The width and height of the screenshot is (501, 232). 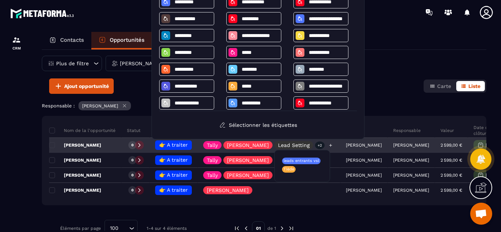 I want to click on p: Opportunités, so click(x=127, y=40).